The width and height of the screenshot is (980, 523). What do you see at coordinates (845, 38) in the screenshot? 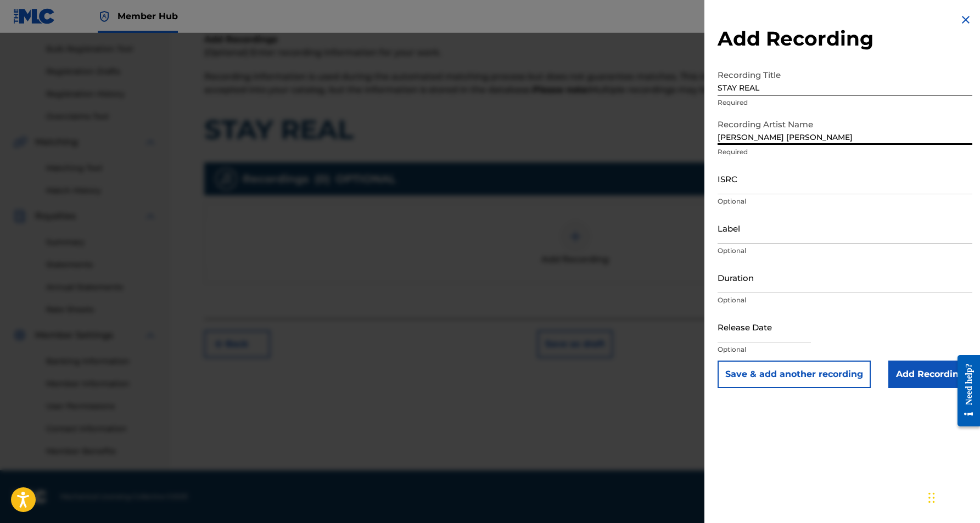
I see `h2: Add Recording` at bounding box center [845, 38].